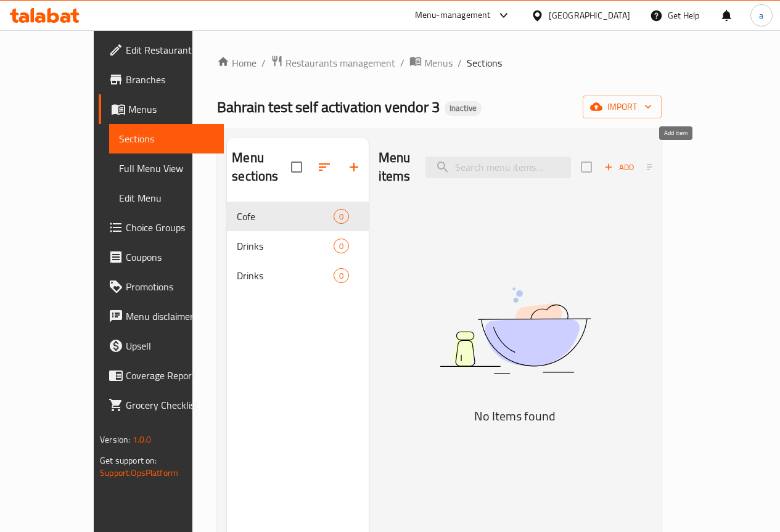 This screenshot has width=780, height=532. What do you see at coordinates (498, 167) in the screenshot?
I see `input: search` at bounding box center [498, 167].